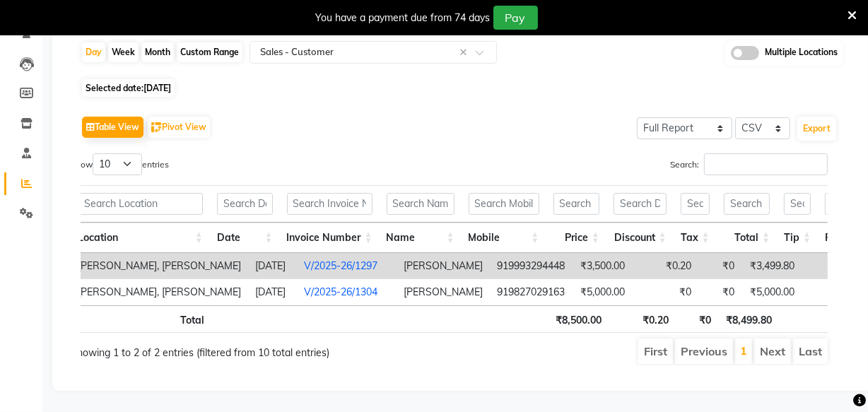 Image resolution: width=868 pixels, height=412 pixels. What do you see at coordinates (643, 319) in the screenshot?
I see `th: ₹0.20` at bounding box center [643, 319].